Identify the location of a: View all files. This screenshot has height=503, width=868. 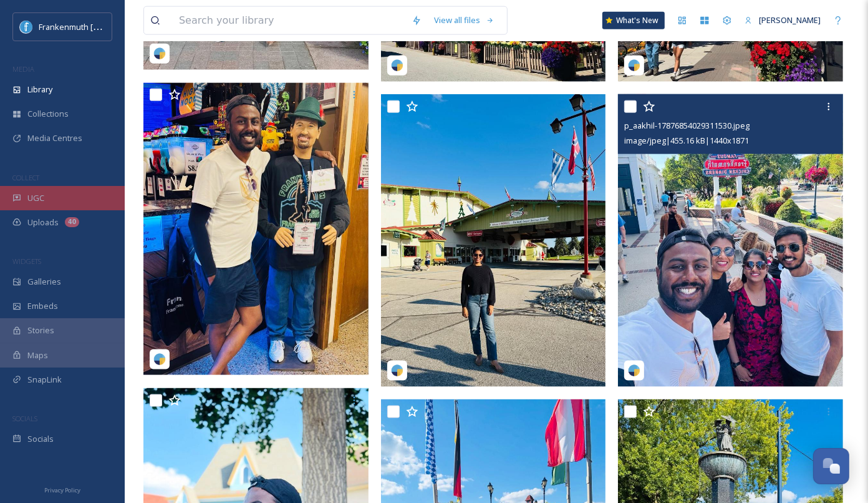
(464, 20).